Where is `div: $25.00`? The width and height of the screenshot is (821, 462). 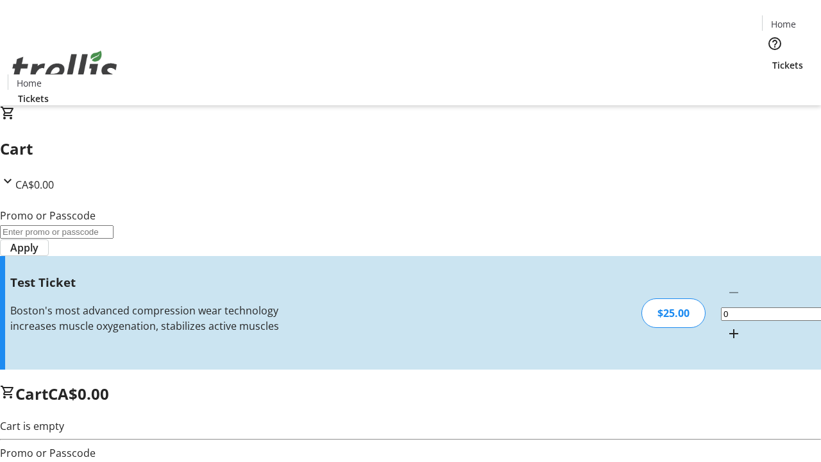
div: $25.00 is located at coordinates (674, 313).